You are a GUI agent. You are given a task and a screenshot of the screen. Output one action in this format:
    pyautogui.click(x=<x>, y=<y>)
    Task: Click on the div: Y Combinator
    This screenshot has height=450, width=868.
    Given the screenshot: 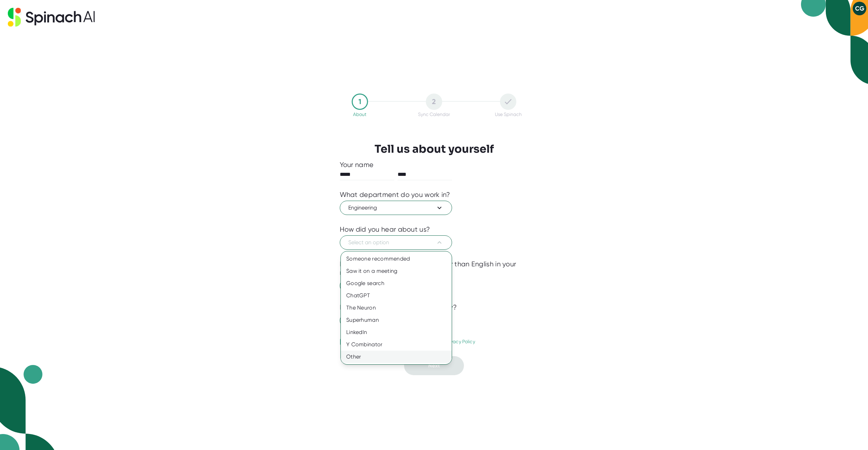 What is the action you would take?
    pyautogui.click(x=396, y=344)
    